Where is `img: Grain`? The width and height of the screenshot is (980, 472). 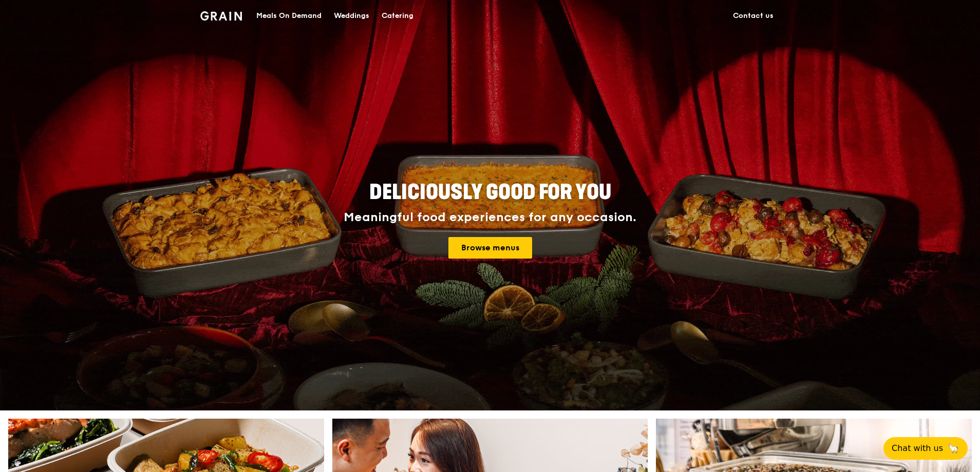
img: Grain is located at coordinates (221, 16).